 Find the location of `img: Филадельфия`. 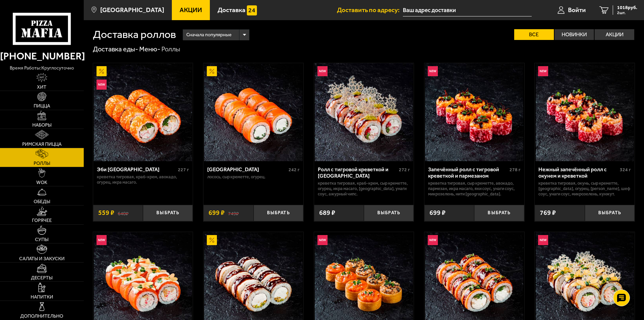

img: Филадельфия is located at coordinates (253, 112).